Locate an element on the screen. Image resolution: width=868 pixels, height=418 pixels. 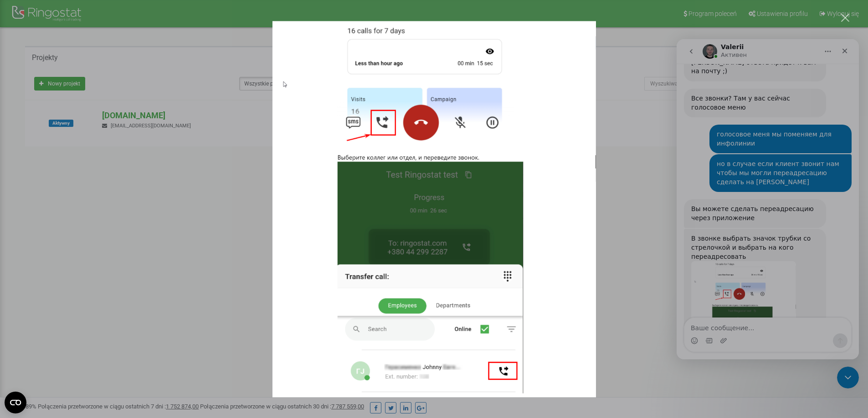
div: голосовое меня мы поменяем для инфолинии is located at coordinates (104, 100).